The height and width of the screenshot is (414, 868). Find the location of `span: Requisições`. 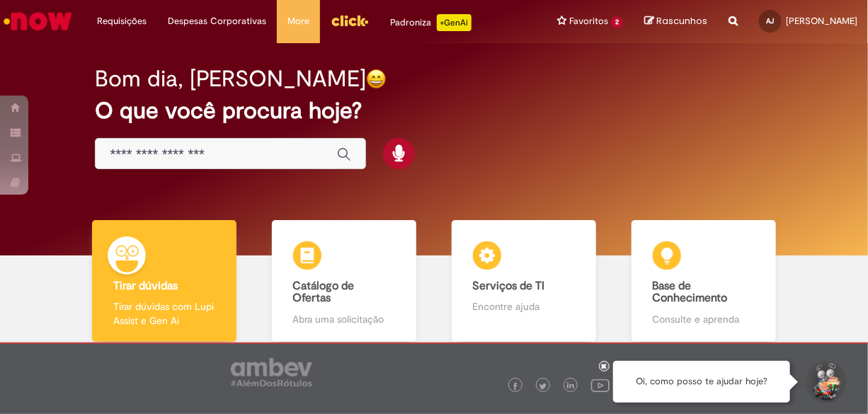

span: Requisições is located at coordinates (122, 21).